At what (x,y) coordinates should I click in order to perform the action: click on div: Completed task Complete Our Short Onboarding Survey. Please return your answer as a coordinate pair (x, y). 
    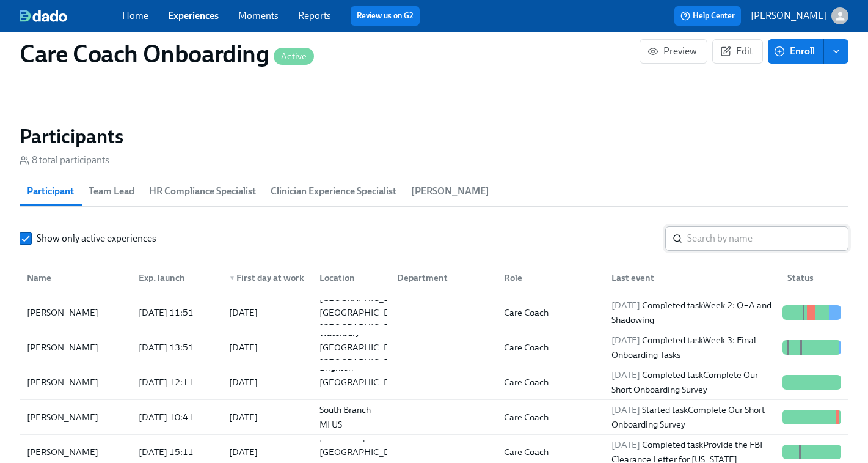
    Looking at the image, I should click on (692, 382).